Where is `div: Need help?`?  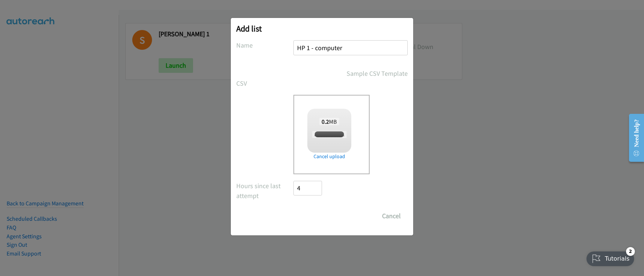
div: Need help? is located at coordinates (14, 25).